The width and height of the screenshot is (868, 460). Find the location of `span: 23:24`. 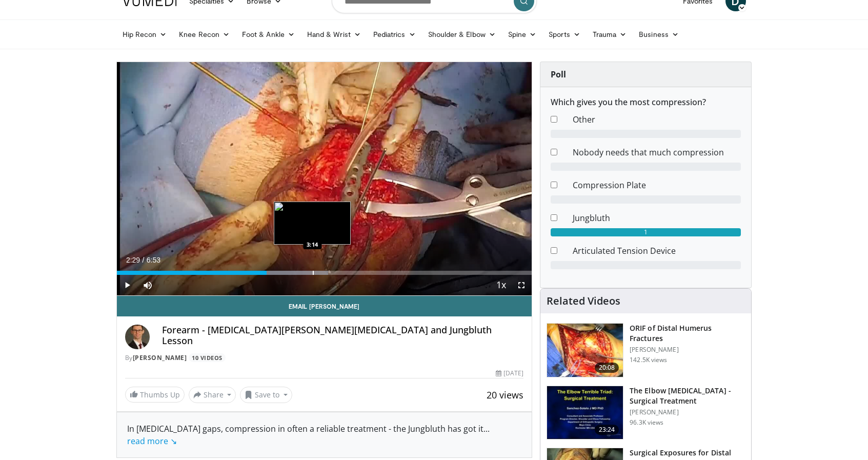

span: 23:24 is located at coordinates (607, 430).